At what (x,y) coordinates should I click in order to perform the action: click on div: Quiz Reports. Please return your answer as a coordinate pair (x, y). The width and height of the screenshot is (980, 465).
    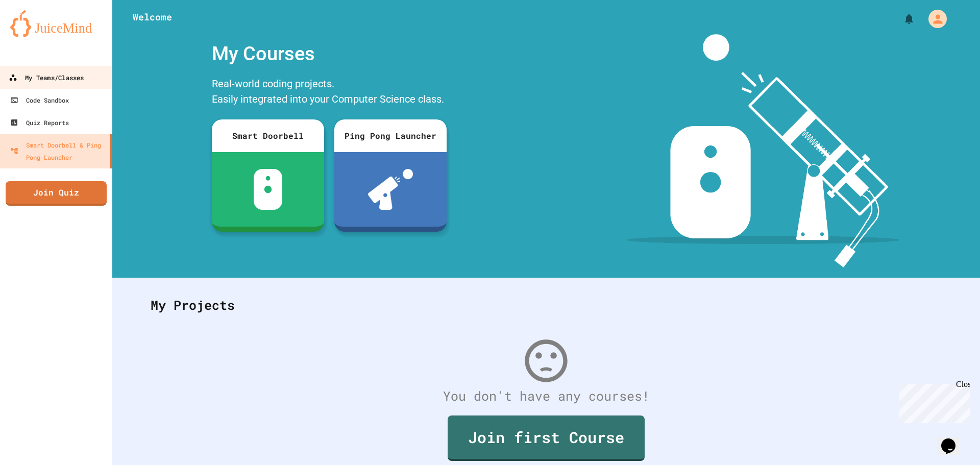
    Looking at the image, I should click on (39, 123).